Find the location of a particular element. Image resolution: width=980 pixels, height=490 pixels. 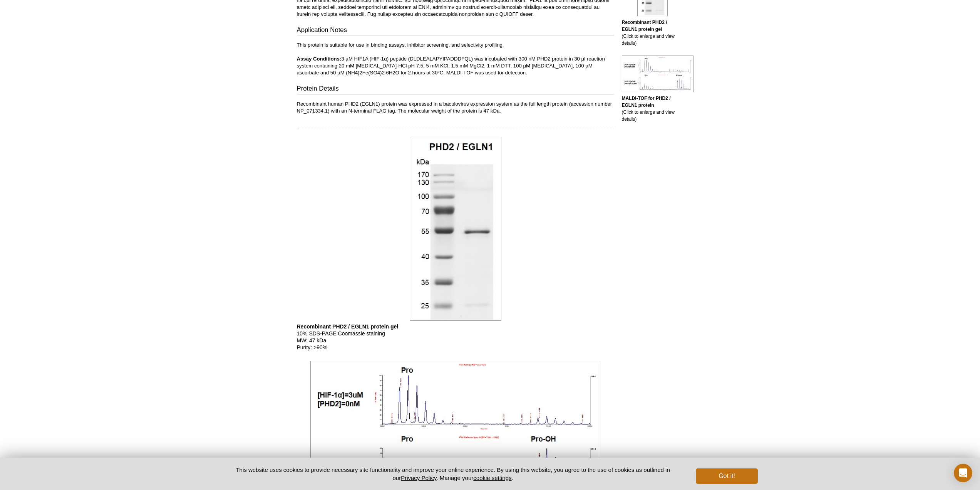

p: 10% SDS-PAGE Coomassie staining MW: 47 kDa Purity: >90% is located at coordinates (455, 336).